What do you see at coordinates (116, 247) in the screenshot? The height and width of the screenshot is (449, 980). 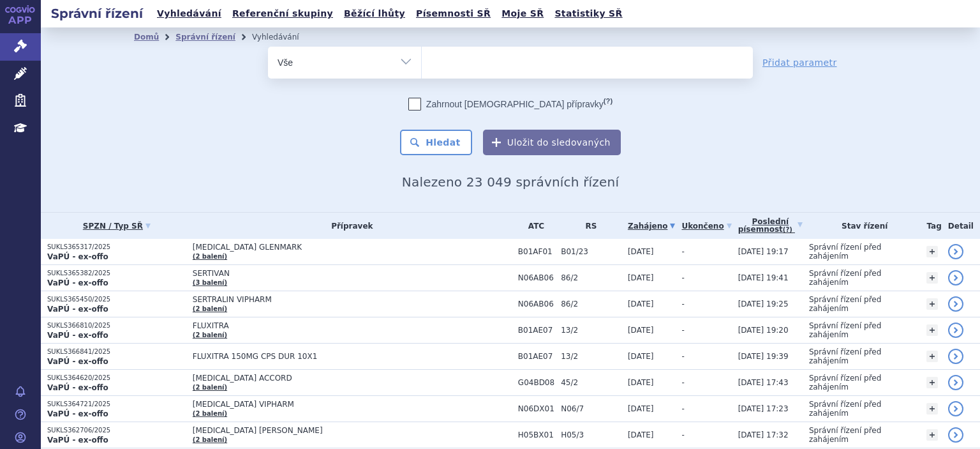 I see `p: SUKLS365317/2025` at bounding box center [116, 247].